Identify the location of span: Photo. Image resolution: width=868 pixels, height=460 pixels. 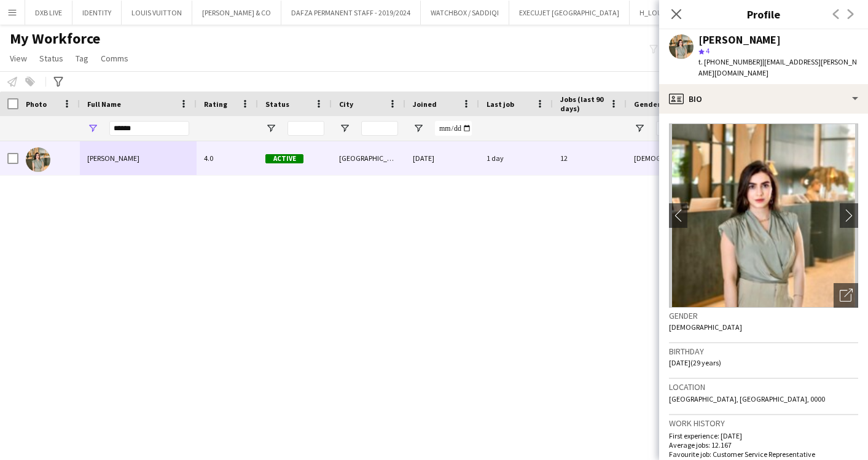
(36, 103).